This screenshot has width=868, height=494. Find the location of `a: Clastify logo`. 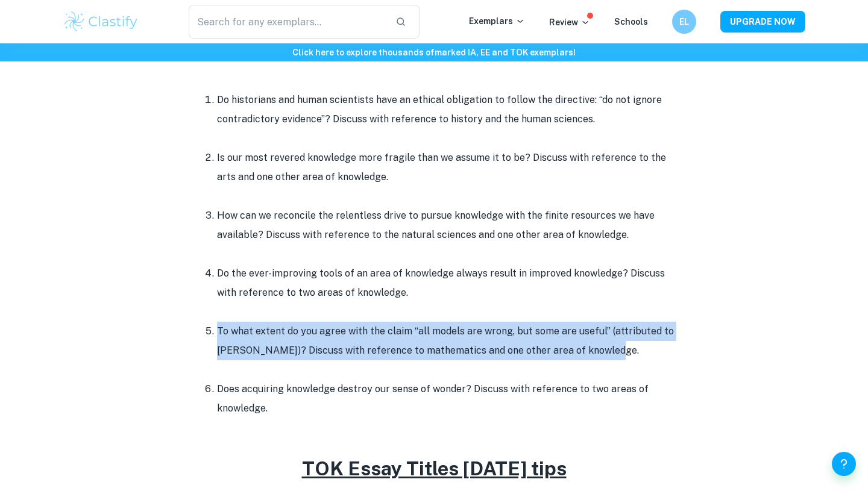

a: Clastify logo is located at coordinates (101, 22).